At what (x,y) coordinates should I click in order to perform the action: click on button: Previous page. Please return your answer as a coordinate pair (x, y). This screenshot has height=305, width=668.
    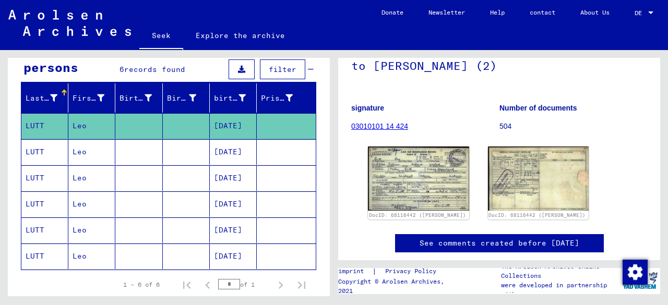
    Looking at the image, I should click on (208, 285).